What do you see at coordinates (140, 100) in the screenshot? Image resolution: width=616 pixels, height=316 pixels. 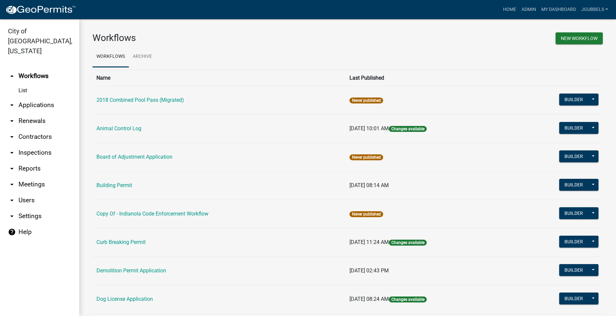 I see `a: 2018 Combined Pool Pass (Migrated)` at bounding box center [140, 100].